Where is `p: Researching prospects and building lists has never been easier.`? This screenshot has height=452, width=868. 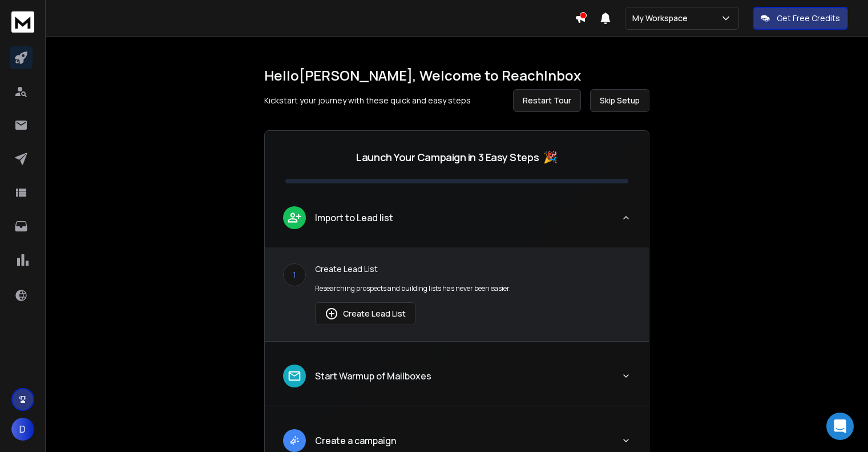 p: Researching prospects and building lists has never been easier. is located at coordinates (473, 289).